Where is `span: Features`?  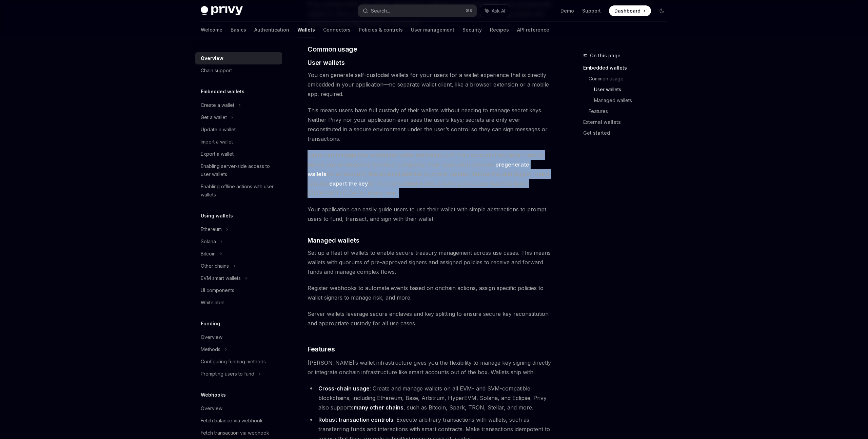
span: Features is located at coordinates (321, 349).